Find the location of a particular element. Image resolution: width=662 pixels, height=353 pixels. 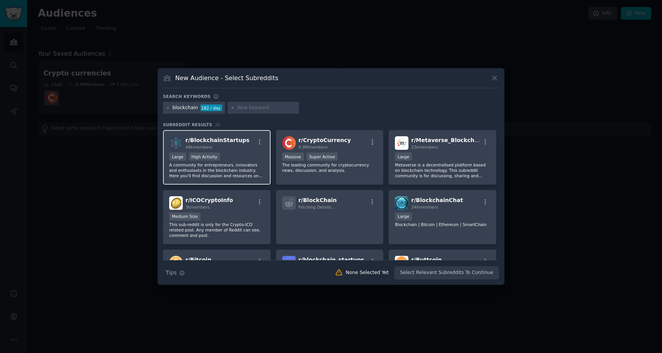

p: The leading community for cryptocurrency news, discussion, and analysis. is located at coordinates (330, 168).